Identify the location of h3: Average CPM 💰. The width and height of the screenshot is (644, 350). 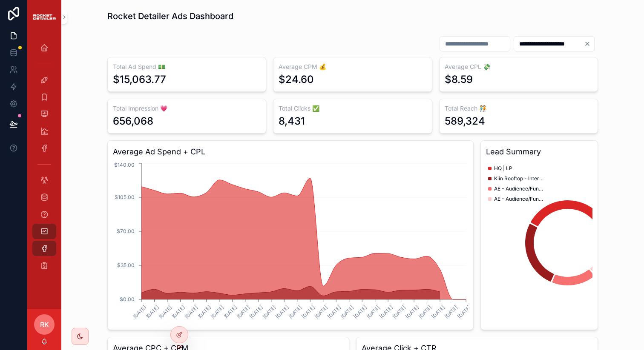
(352, 67).